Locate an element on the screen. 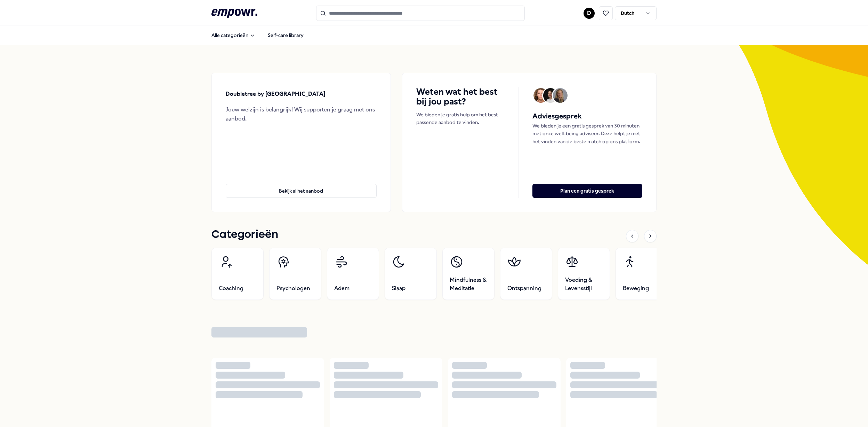 The height and width of the screenshot is (427, 868). button: Plan een gratis gesprek is located at coordinates (588, 191).